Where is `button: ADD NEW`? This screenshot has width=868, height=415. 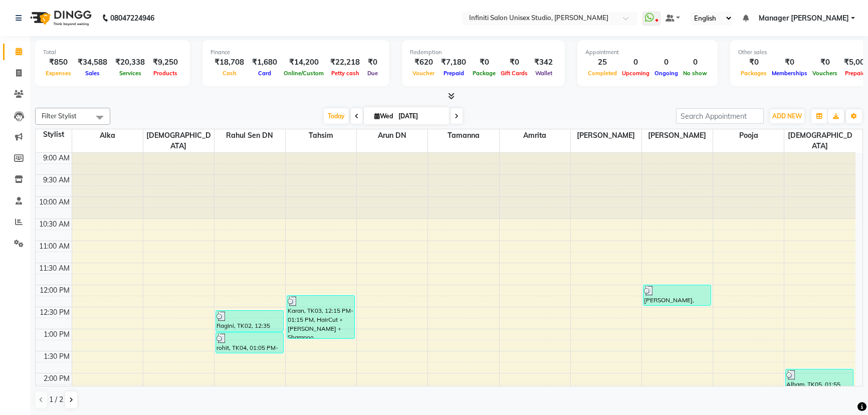
button: ADD NEW is located at coordinates (787, 116).